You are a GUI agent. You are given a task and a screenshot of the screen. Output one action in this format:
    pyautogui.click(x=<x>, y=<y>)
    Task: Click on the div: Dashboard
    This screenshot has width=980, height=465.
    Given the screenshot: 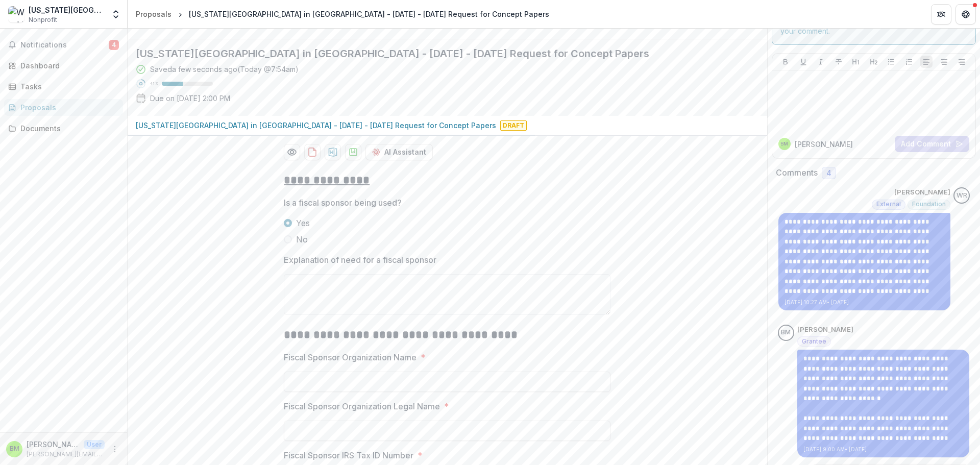 What is the action you would take?
    pyautogui.click(x=67, y=65)
    